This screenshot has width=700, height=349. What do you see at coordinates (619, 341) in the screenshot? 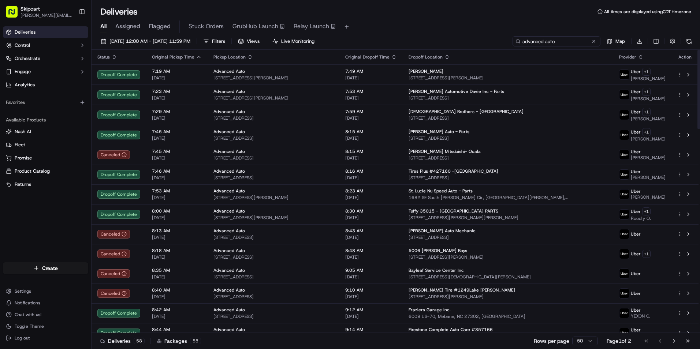
I see `div: Page 1 of 2` at bounding box center [619, 341].